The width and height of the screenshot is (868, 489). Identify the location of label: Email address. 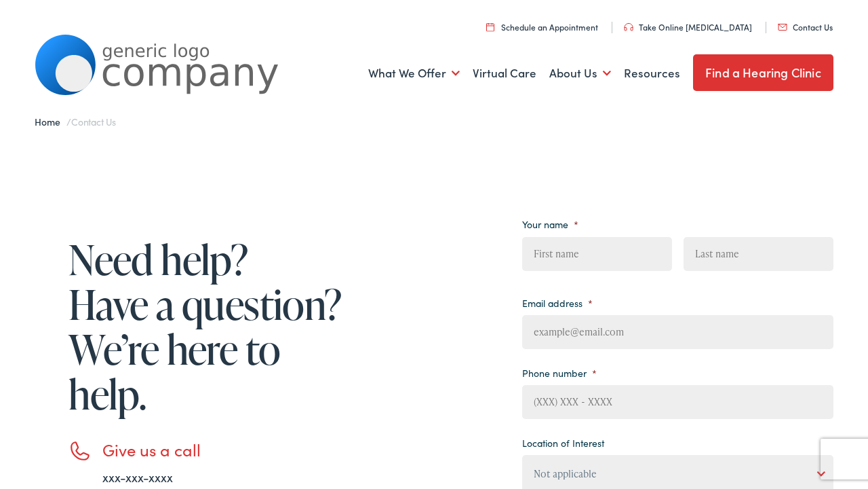
(558, 303).